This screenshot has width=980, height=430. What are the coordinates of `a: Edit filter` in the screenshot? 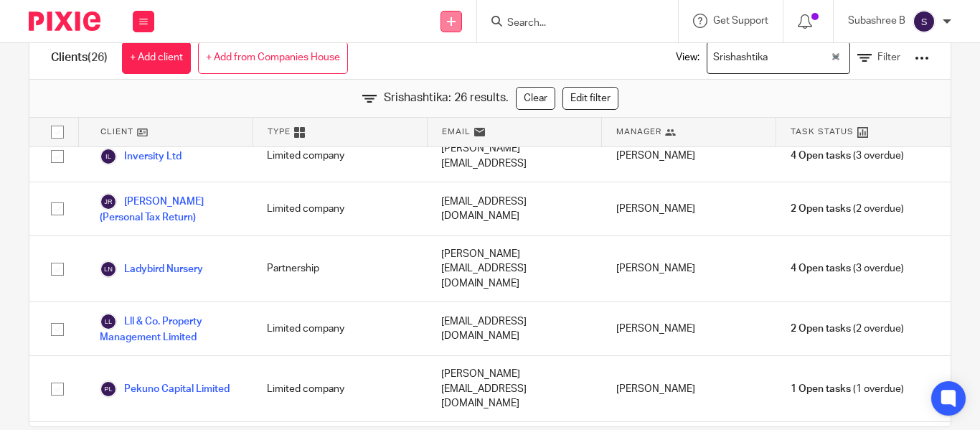 It's located at (590, 98).